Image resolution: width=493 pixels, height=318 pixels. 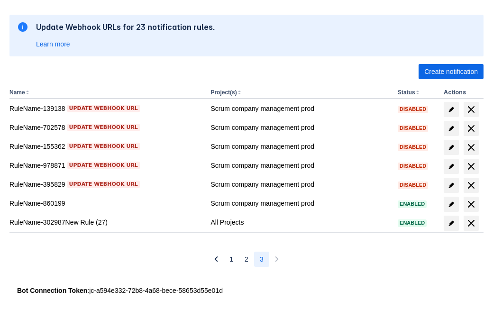 I want to click on div: RuleName-395829, so click(x=106, y=184).